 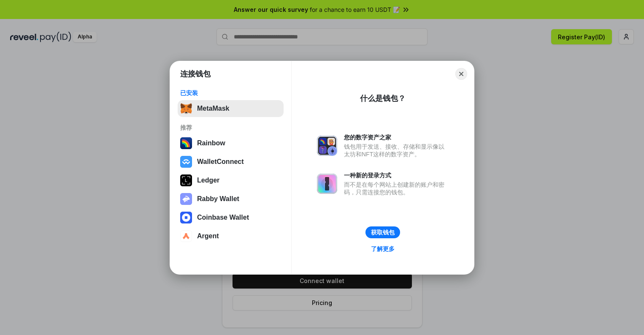 I want to click on div: Ledger, so click(x=208, y=181).